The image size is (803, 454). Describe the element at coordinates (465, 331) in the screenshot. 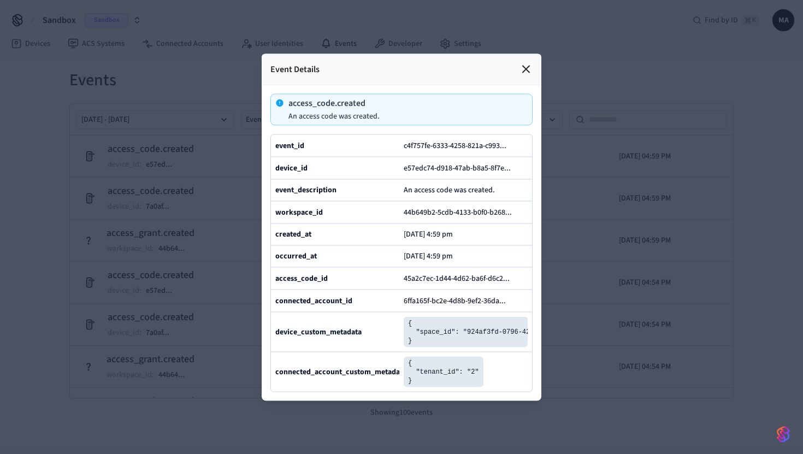

I see `pre: { "space_id": "924af3fd-0796-4213-81b4-33d98dfe1b1b" }` at that location.